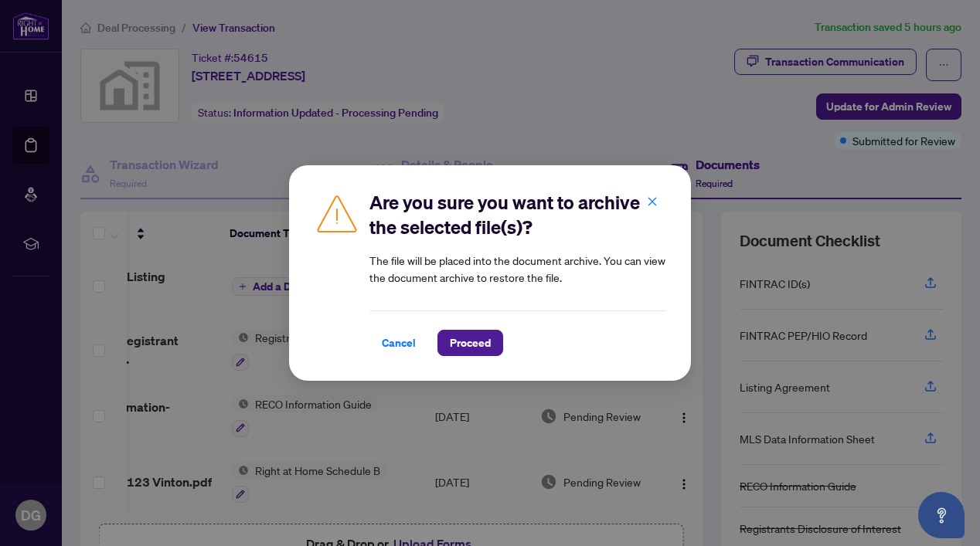 Image resolution: width=980 pixels, height=546 pixels. I want to click on button: Cancel, so click(399, 343).